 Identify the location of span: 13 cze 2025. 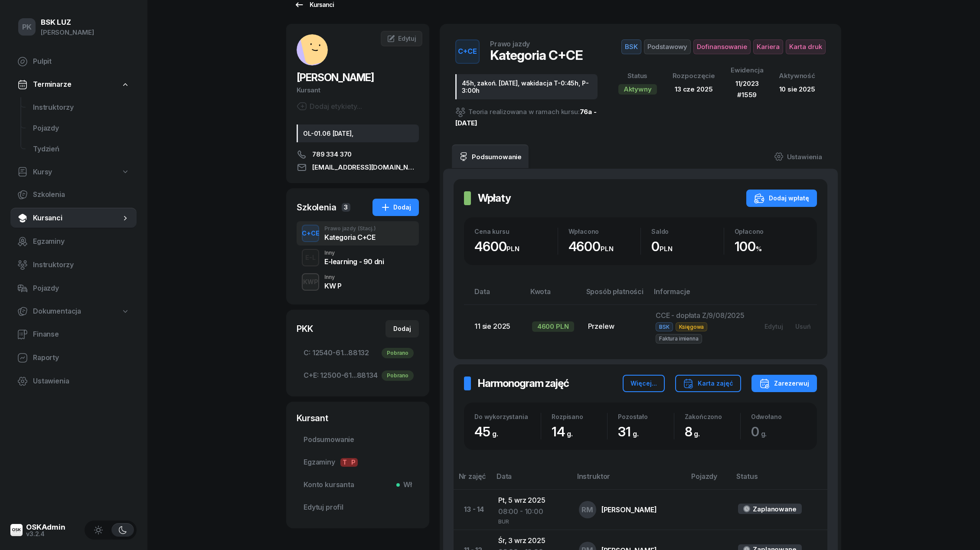
(693, 89).